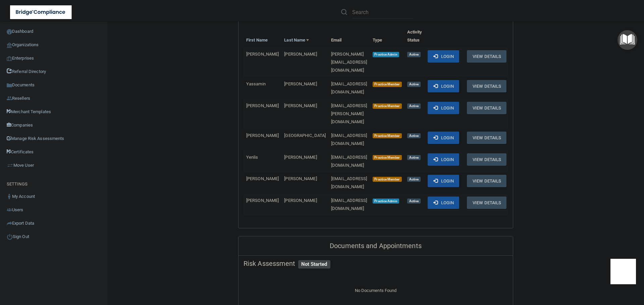 The height and width of the screenshot is (305, 644). I want to click on img: icon-documents.8dae5593.png, so click(9, 85).